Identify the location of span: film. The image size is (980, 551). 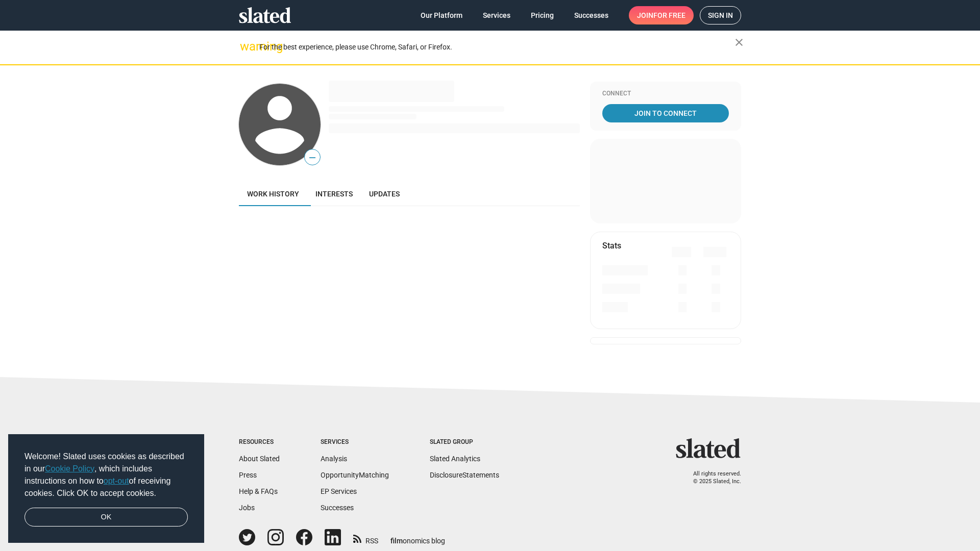
(397, 541).